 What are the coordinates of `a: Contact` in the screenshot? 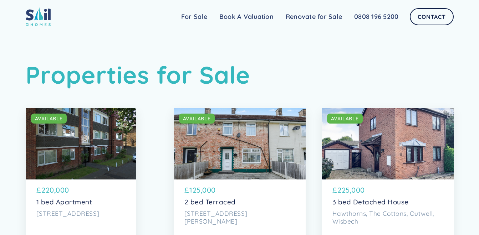 It's located at (431, 17).